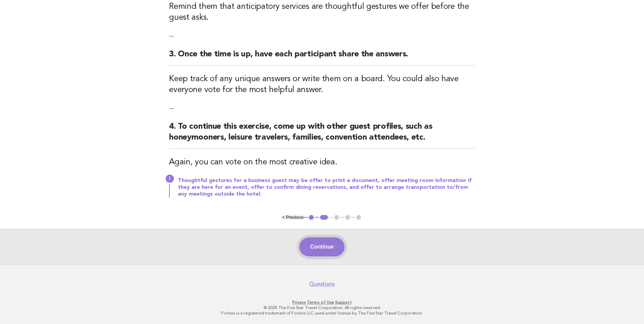 The image size is (644, 324). Describe the element at coordinates (311, 217) in the screenshot. I see `button: 1` at that location.